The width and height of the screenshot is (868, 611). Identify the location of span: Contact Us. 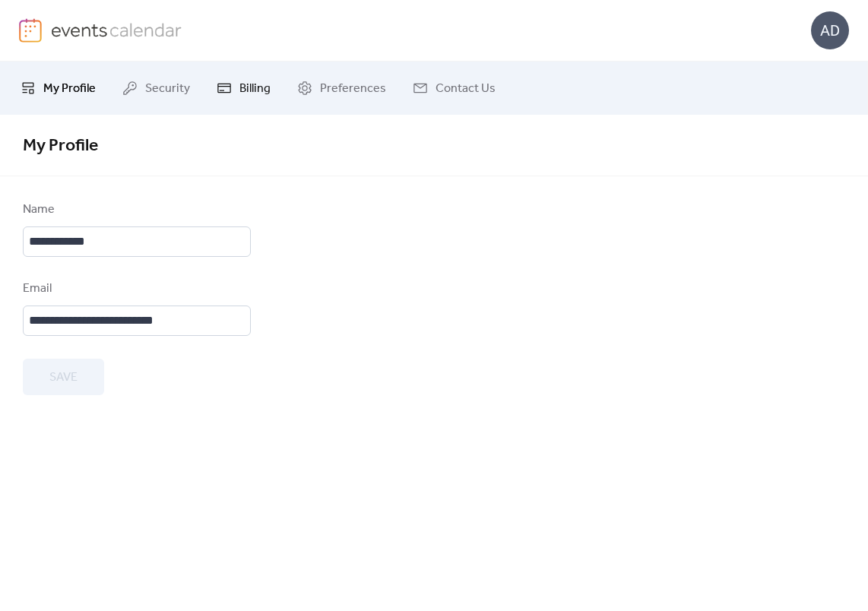
(465, 89).